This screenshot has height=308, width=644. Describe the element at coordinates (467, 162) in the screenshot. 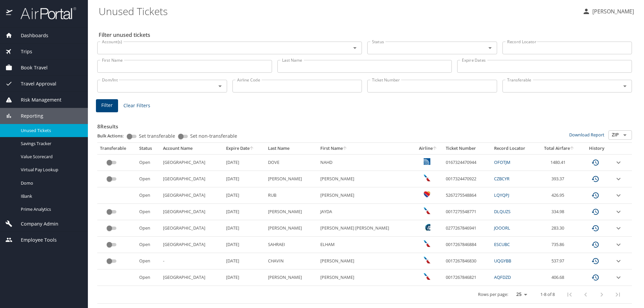

I see `td: 0167324470944` at that location.